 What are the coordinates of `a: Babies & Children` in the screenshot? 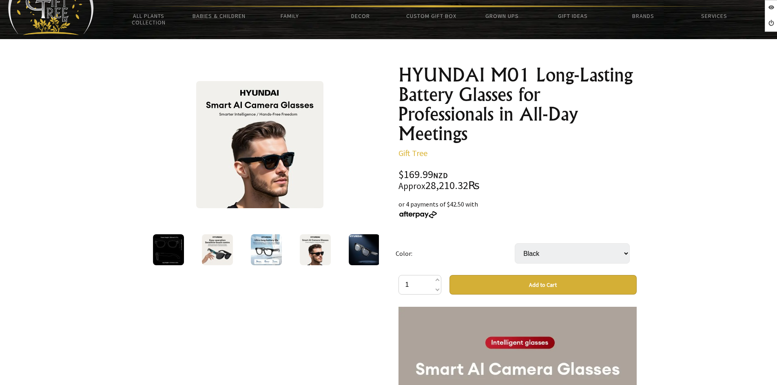 It's located at (219, 16).